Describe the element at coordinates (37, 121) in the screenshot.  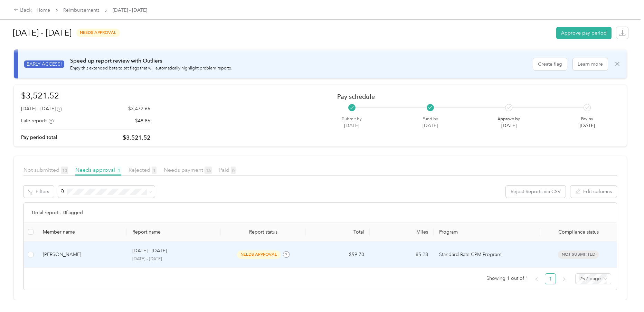
I see `div: Late reports` at that location.